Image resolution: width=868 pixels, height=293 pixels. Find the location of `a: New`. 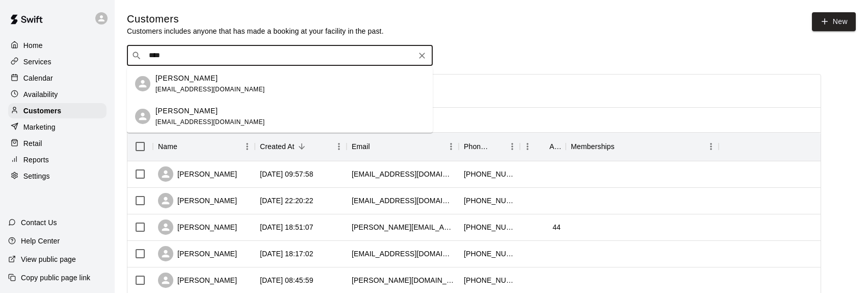

a: New is located at coordinates (834, 21).